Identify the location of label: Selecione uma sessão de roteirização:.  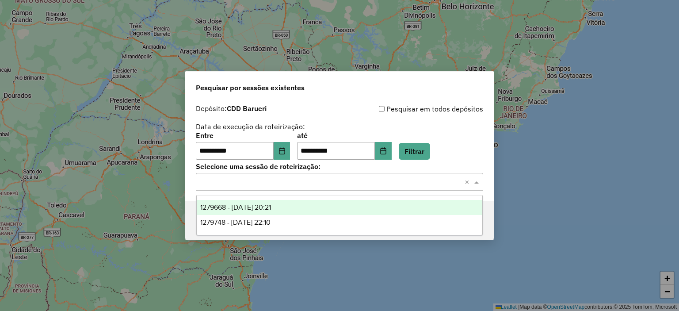
(340, 166).